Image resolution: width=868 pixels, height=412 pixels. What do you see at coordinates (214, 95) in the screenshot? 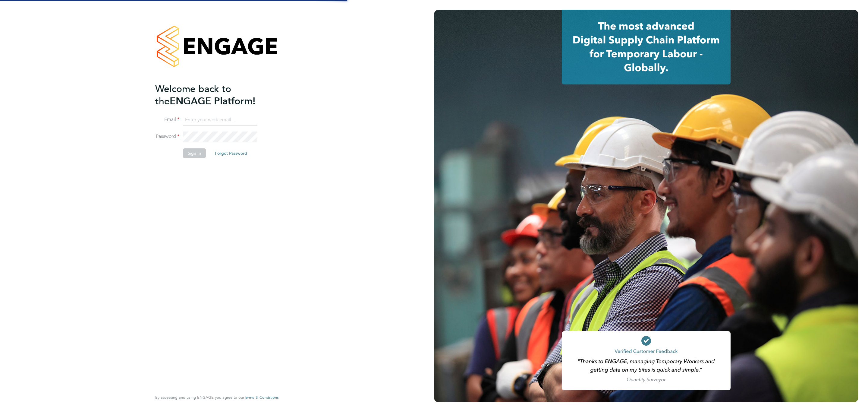
I see `h2: ENGAGE Platform!` at bounding box center [214, 95].